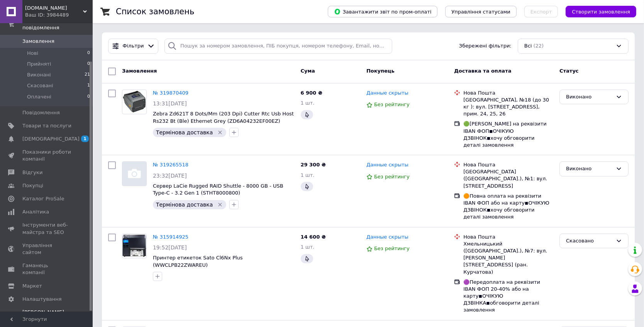 The height and width of the screenshot is (327, 644). Describe the element at coordinates (538, 45) in the screenshot. I see `span: (22)` at that location.